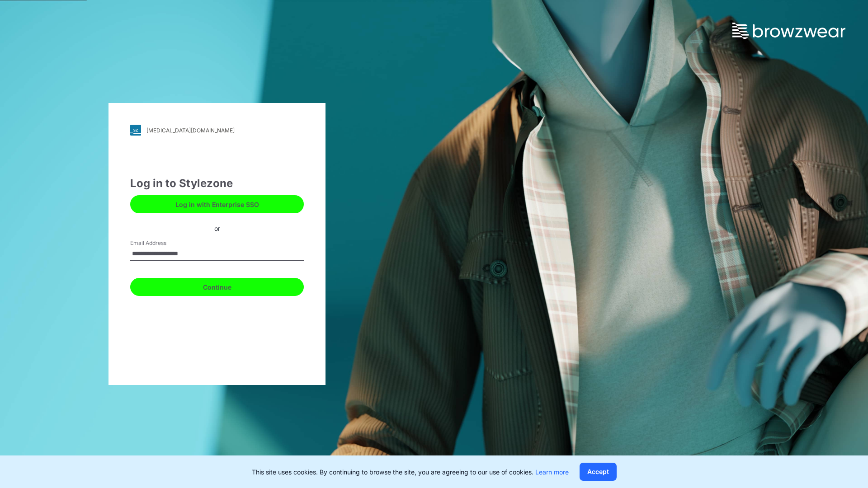  What do you see at coordinates (598, 472) in the screenshot?
I see `button: Accept` at bounding box center [598, 472].